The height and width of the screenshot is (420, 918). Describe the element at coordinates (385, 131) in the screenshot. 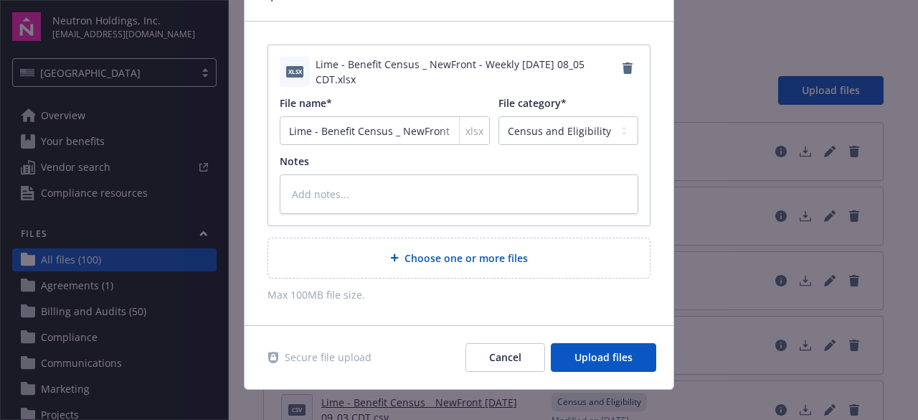

I see `input: Add file name...` at that location.